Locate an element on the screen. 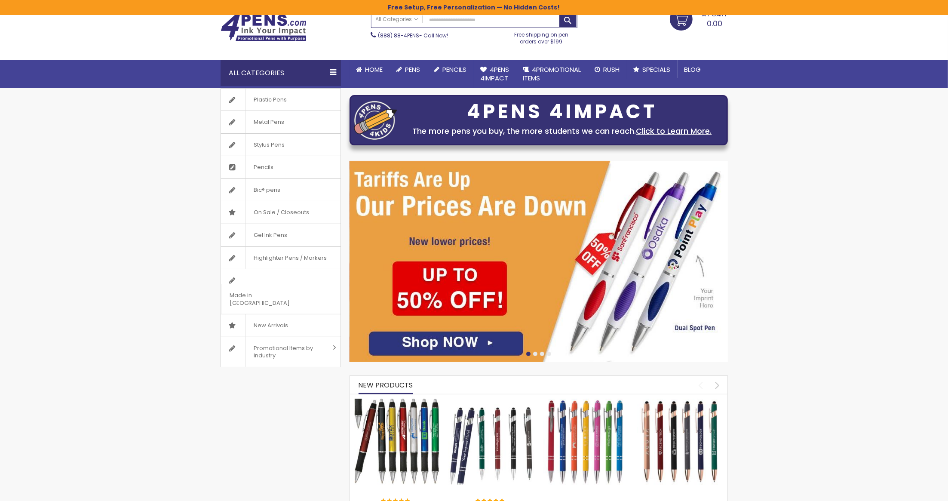 This screenshot has width=948, height=501. span: - Call Now! is located at coordinates (413, 35).